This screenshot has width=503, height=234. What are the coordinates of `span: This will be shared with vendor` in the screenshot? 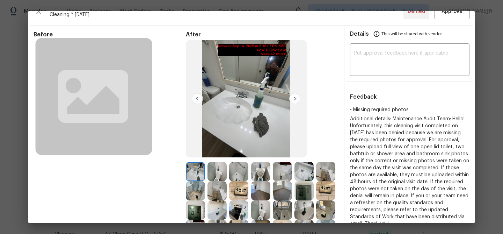 It's located at (411, 34).